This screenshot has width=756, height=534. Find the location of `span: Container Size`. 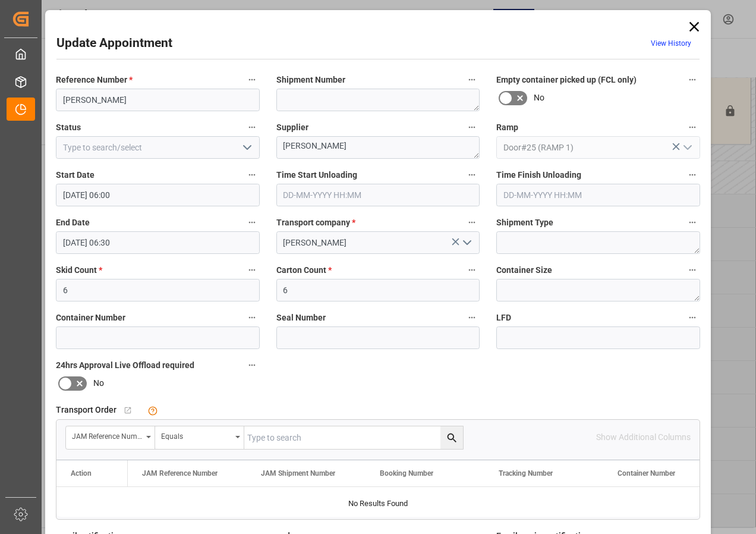

span: Container Size is located at coordinates (524, 270).